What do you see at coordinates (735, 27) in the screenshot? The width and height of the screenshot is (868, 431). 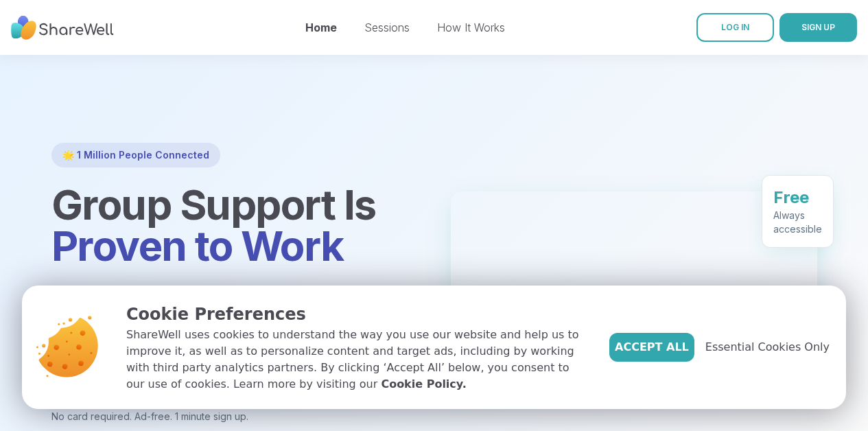 I see `span: LOG IN` at bounding box center [735, 27].